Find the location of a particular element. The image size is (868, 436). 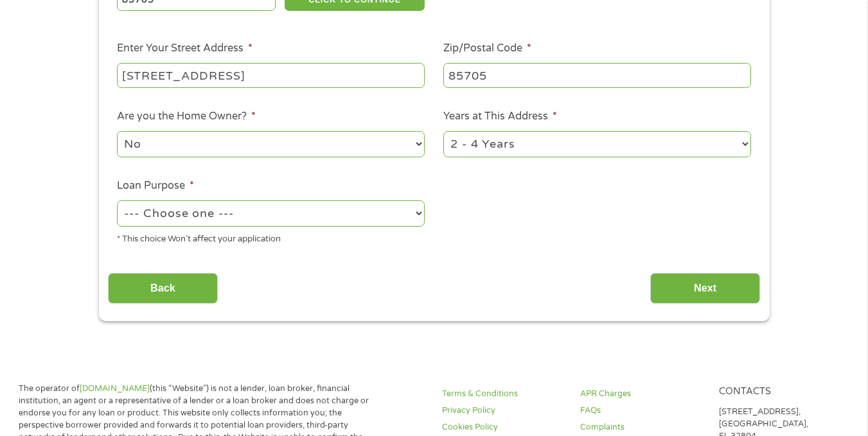

a: FAQs is located at coordinates (641, 410).